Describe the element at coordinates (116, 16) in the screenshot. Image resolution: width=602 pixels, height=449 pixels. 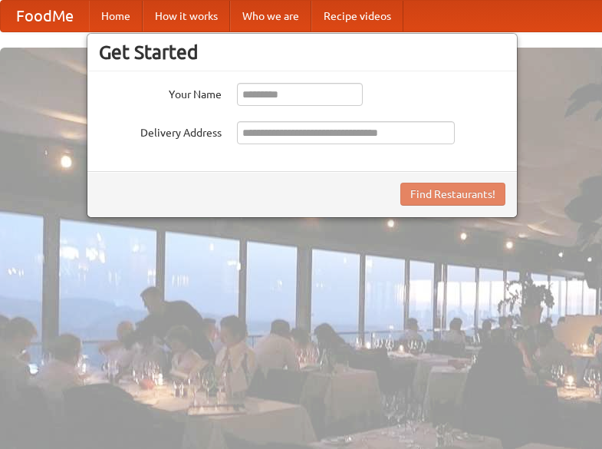
I see `a: Home` at that location.